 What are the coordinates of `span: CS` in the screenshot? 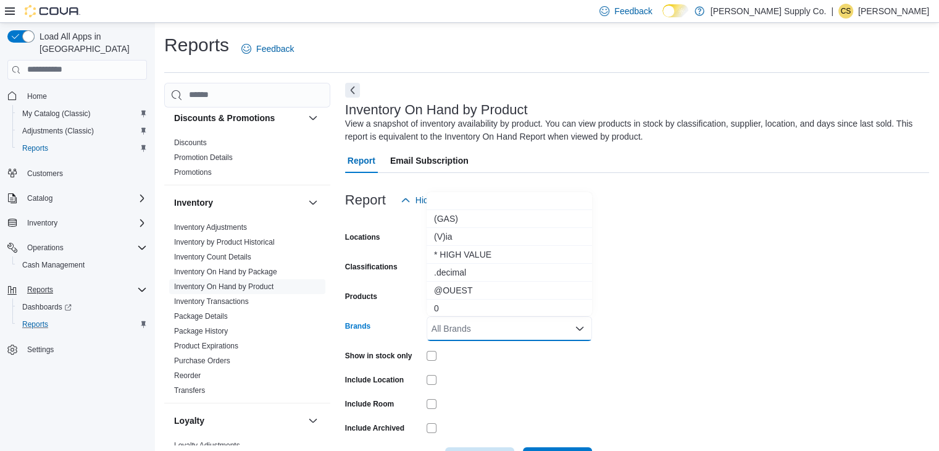 It's located at (846, 11).